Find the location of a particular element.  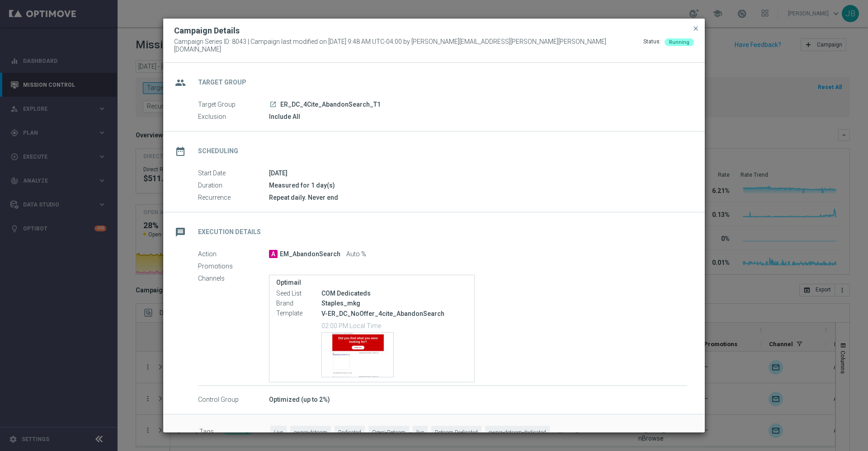

label: Channels is located at coordinates (233, 279).